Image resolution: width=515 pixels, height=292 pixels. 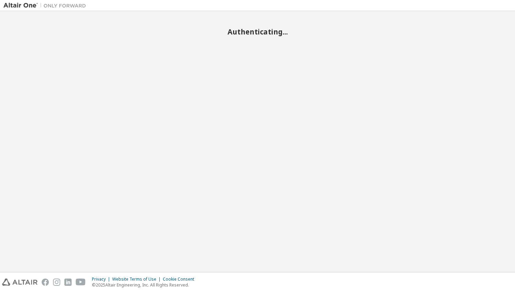 I want to click on img: altair_logo.svg, so click(x=20, y=282).